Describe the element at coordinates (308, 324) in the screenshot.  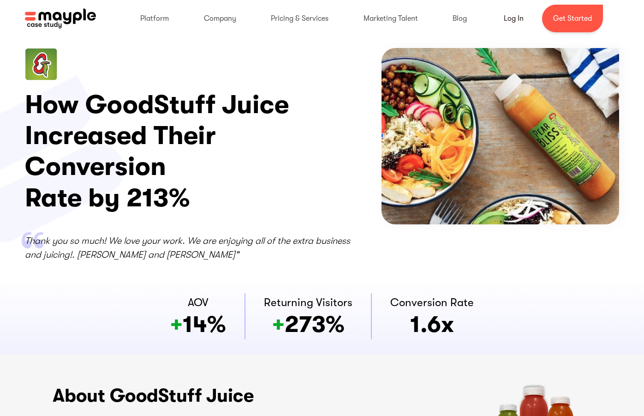
I see `p: 273%` at that location.